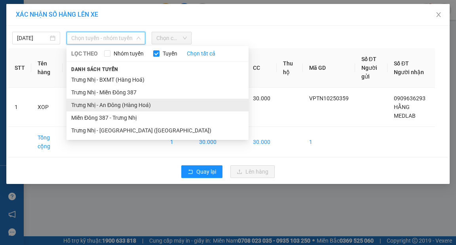  I want to click on span: Người nhận, so click(409, 72).